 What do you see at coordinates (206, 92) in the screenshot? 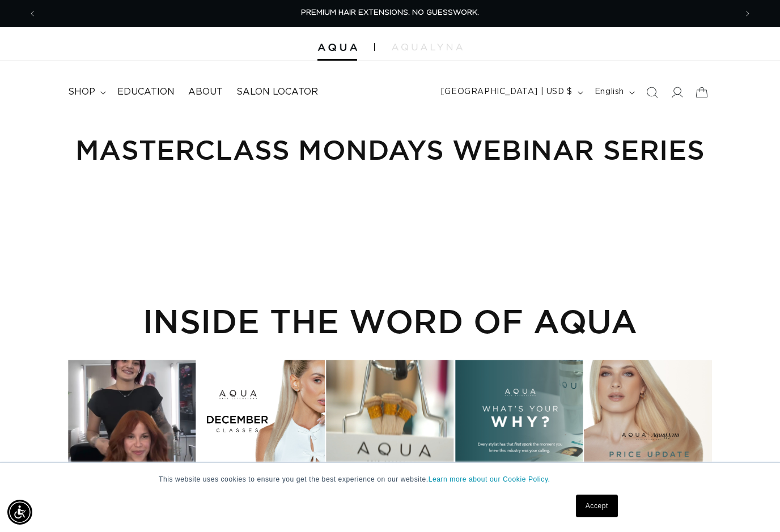
I see `a: About` at bounding box center [206, 92].